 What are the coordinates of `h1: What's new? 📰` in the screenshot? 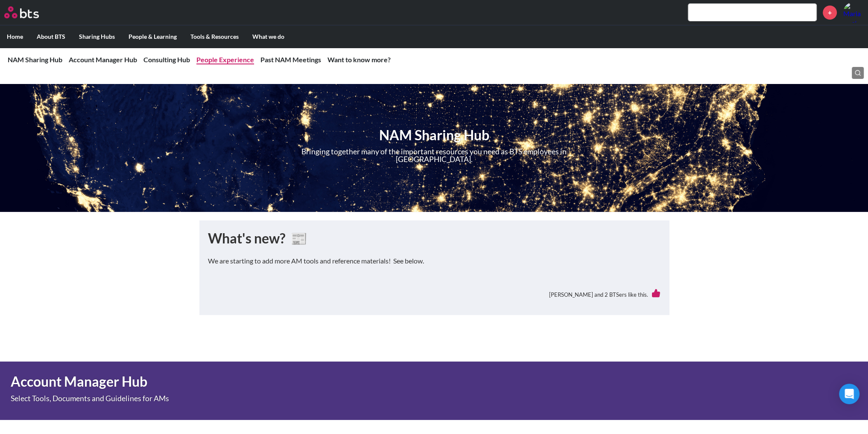 It's located at (434, 238).